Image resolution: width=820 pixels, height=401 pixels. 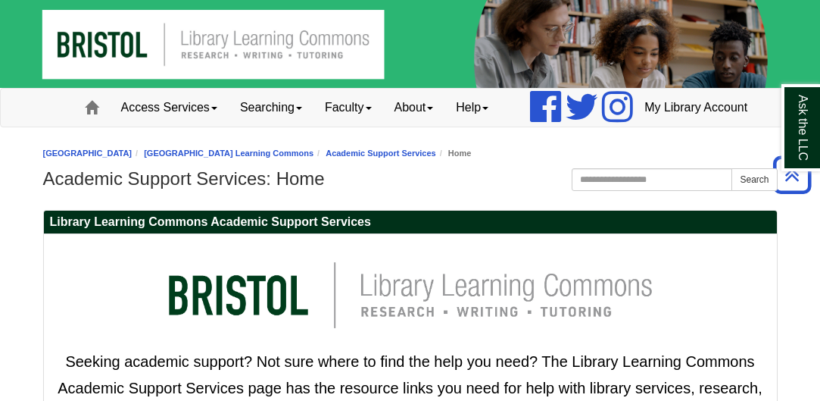 What do you see at coordinates (411, 222) in the screenshot?
I see `h2: Library Learning Commons Academic Support Services` at bounding box center [411, 222].